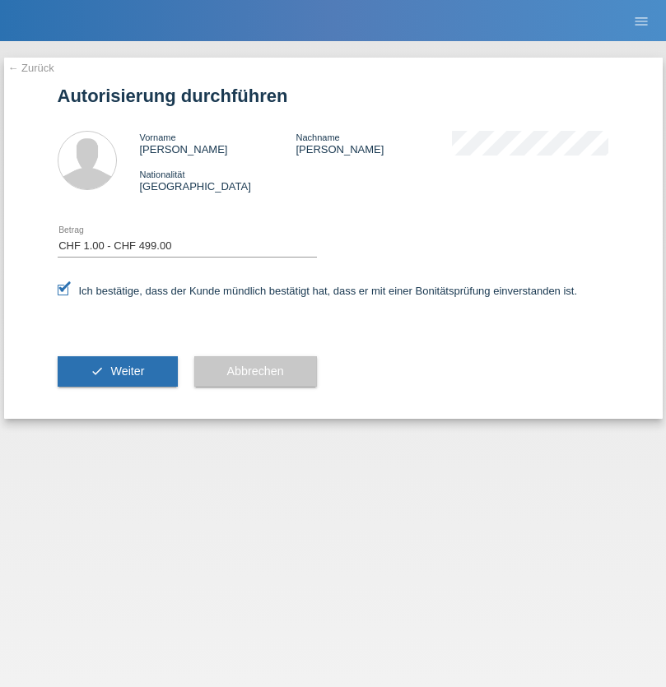 This screenshot has width=666, height=687. Describe the element at coordinates (31, 67) in the screenshot. I see `a: ← Zurück` at that location.